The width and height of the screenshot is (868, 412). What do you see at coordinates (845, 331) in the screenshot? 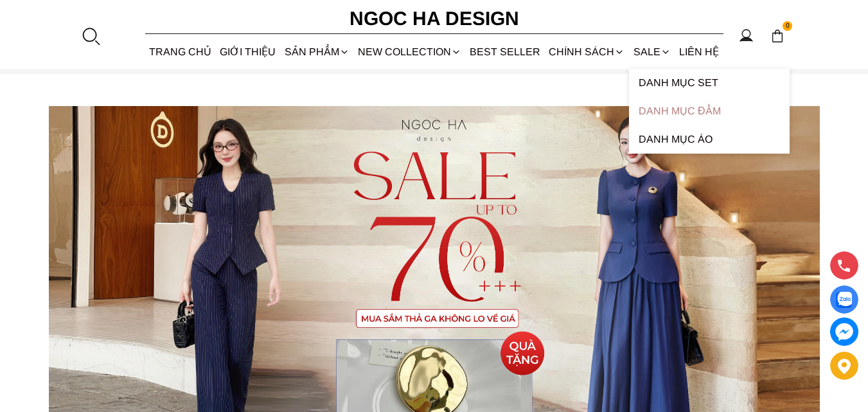
I see `a: messenger` at bounding box center [845, 331].